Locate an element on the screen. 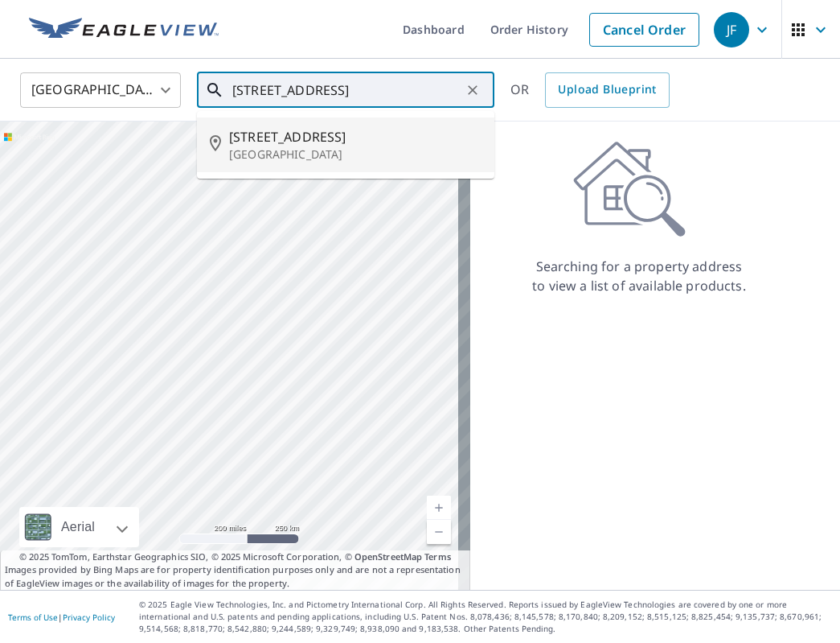 The image size is (840, 643). p: Searching for a property address to view a list of available products. is located at coordinates (639, 276).